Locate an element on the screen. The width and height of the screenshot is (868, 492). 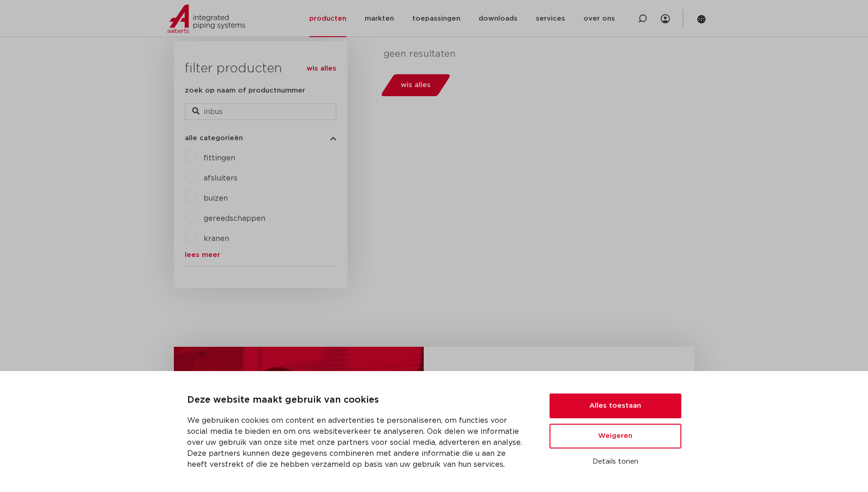
button: Details tonen is located at coordinates (615, 461).